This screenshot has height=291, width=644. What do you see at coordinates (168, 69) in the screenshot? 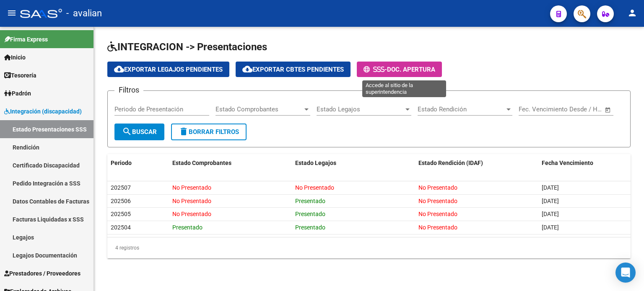
I see `span: Exportar Legajos Pendientes` at bounding box center [168, 69].